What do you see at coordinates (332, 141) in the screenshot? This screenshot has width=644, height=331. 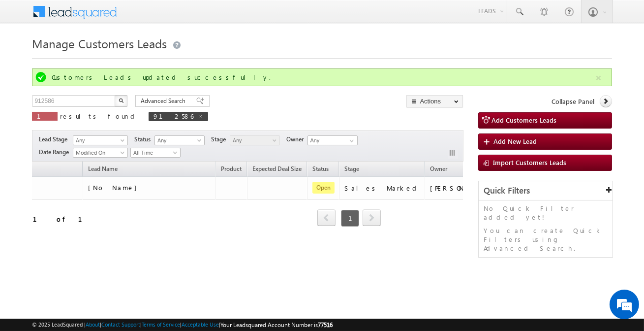 I see `input: Type to Search` at bounding box center [332, 141].